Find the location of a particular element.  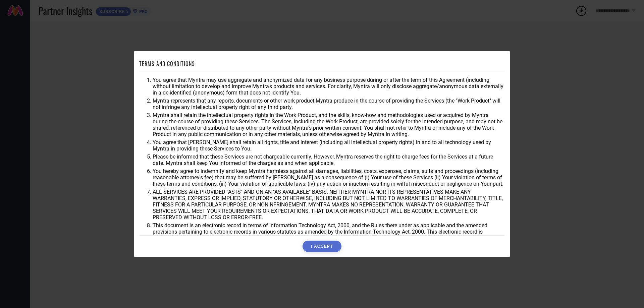

li: ALL SERVICES ARE PROVIDED "AS IS" AND ON AN "AS AVAILABLE" BASIS. NEITHER MYNTRA NOR ITS REPRESEN... is located at coordinates (329, 205).